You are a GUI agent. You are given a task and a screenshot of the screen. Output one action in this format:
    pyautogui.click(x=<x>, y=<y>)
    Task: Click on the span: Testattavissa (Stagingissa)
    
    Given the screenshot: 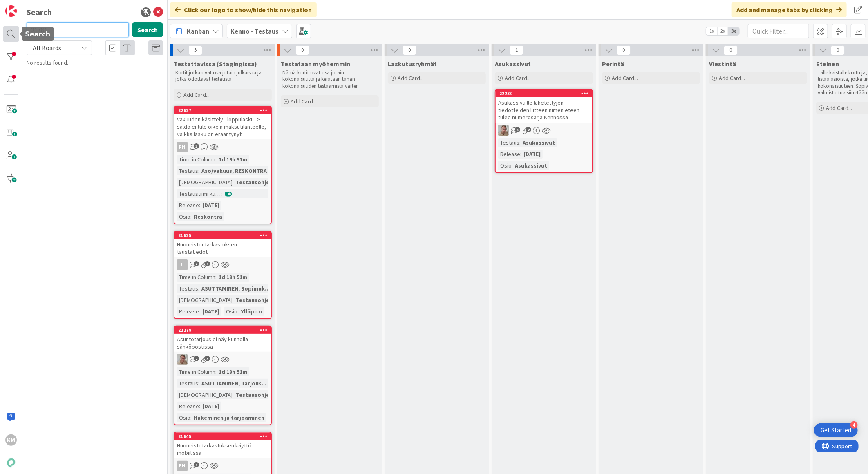 What is the action you would take?
    pyautogui.click(x=216, y=64)
    